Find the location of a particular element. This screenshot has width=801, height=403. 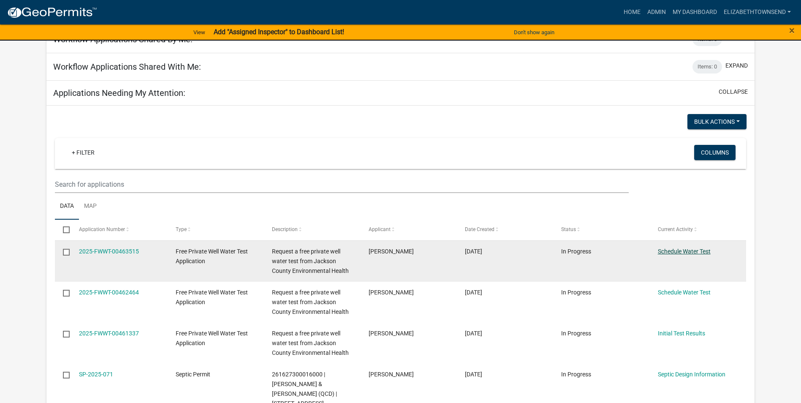

datatable-header-cell: Applicant is located at coordinates (408, 230).